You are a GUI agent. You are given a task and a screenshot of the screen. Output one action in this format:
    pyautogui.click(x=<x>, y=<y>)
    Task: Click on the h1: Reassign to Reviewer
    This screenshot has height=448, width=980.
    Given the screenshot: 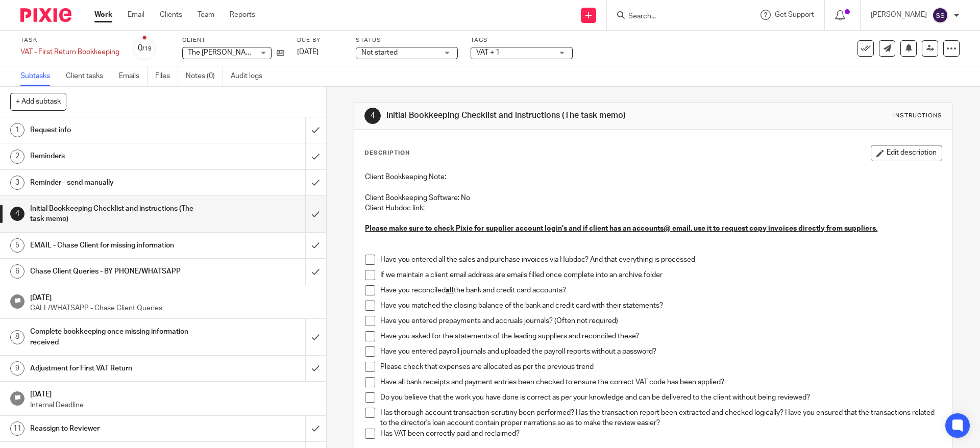 What is the action you would take?
    pyautogui.click(x=119, y=428)
    